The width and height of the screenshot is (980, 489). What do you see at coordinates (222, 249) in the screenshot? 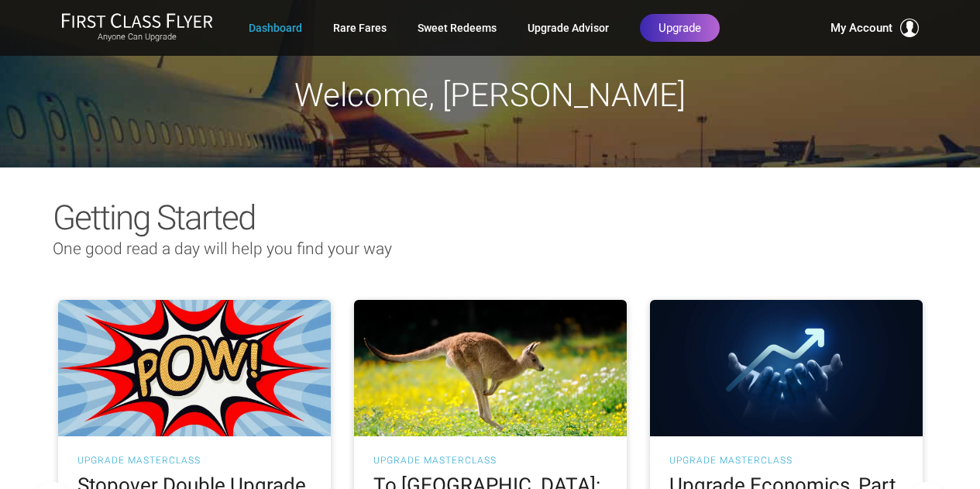
I see `span: One good read a day will help you find your way` at bounding box center [222, 249].